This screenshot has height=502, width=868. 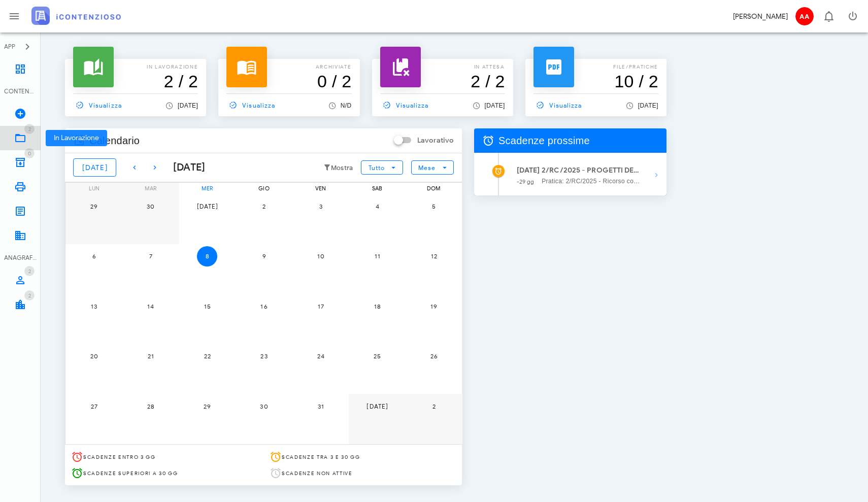 I want to click on span: 17, so click(x=321, y=306).